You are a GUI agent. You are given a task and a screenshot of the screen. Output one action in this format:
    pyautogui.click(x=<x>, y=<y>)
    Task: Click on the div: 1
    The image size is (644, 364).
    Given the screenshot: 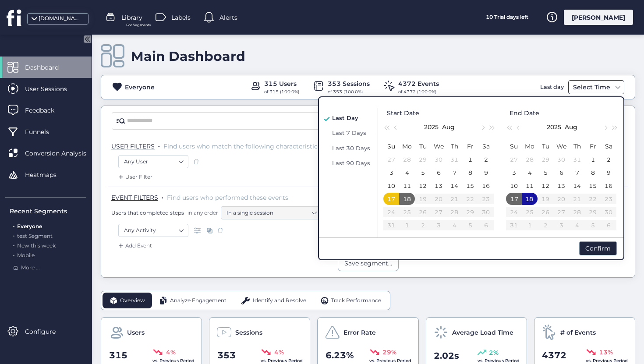 What is the action you would take?
    pyautogui.click(x=470, y=160)
    